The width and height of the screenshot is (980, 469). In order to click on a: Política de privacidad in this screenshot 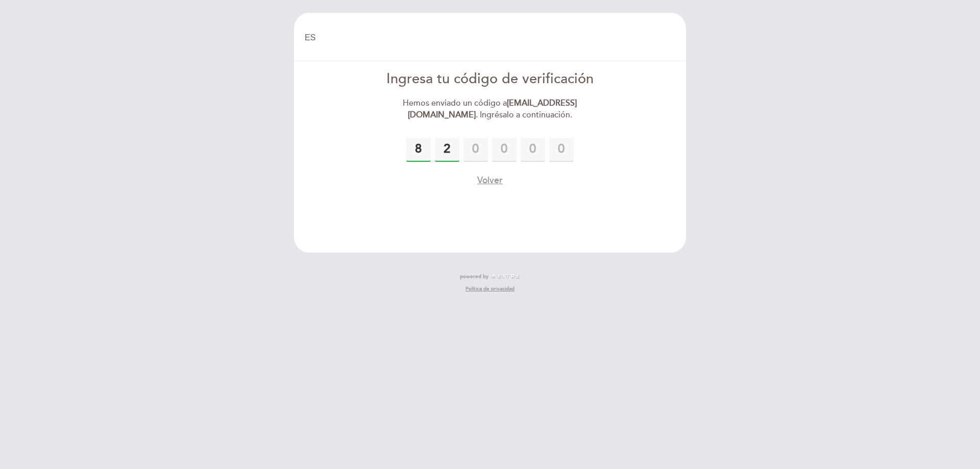, I will do `click(490, 289)`.